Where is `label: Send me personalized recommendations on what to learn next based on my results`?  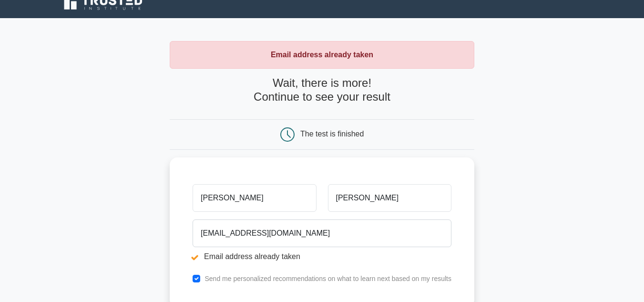 label: Send me personalized recommendations on what to learn next based on my results is located at coordinates (328, 279).